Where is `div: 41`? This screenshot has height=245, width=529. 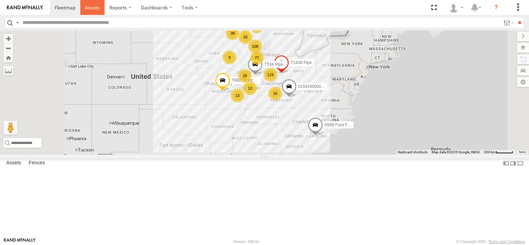 div: 41 is located at coordinates (256, 26).